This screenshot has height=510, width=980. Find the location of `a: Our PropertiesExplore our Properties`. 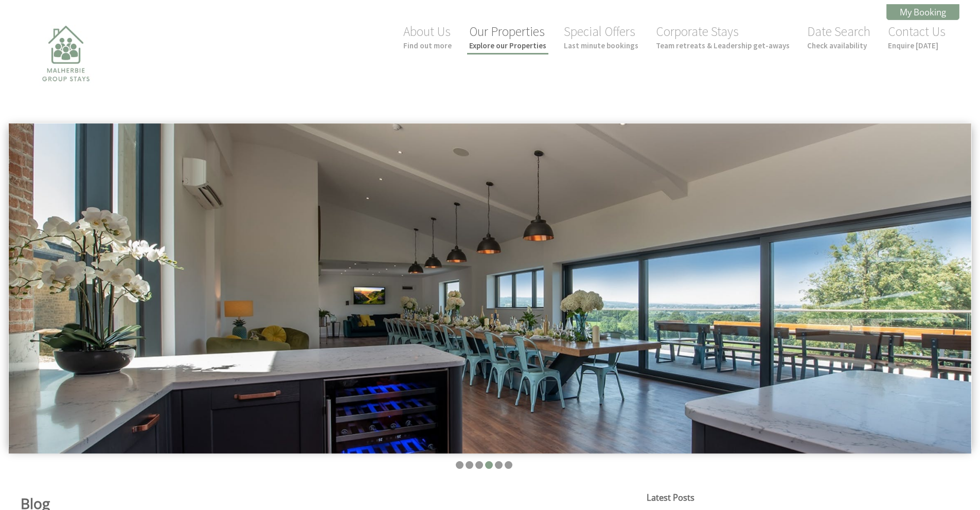

a: Our PropertiesExplore our Properties is located at coordinates (508, 36).